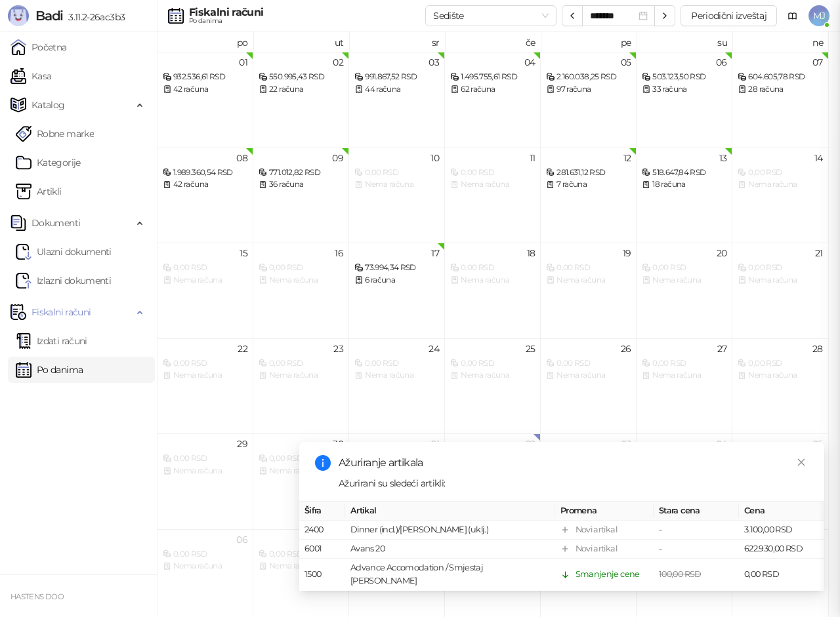  I want to click on th: Šifra, so click(322, 511).